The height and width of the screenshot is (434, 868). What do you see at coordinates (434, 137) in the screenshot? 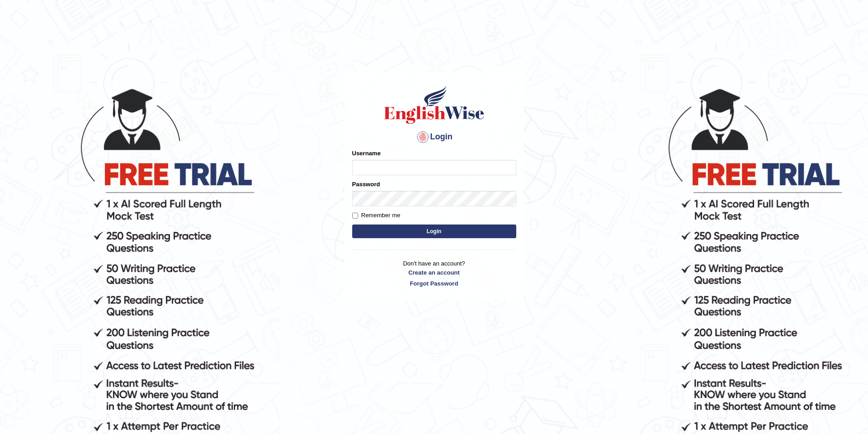
I see `h4: Login` at bounding box center [434, 137].